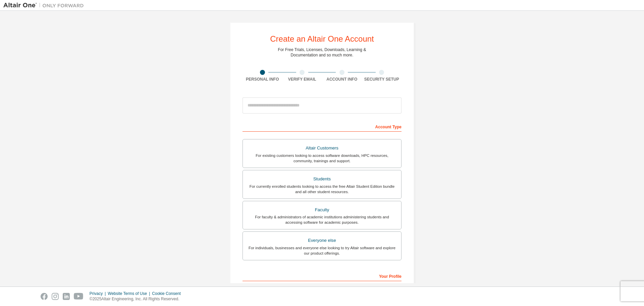 Image resolution: width=644 pixels, height=306 pixels. I want to click on img: facebook.svg, so click(44, 296).